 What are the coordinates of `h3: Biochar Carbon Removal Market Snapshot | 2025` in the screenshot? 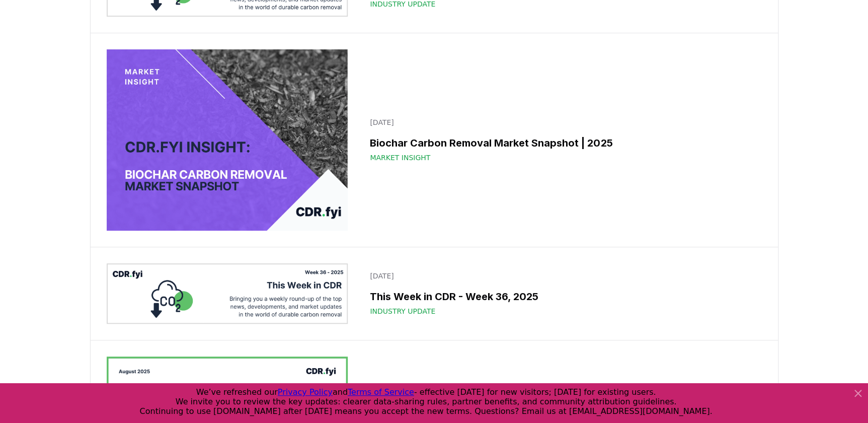 It's located at (563, 143).